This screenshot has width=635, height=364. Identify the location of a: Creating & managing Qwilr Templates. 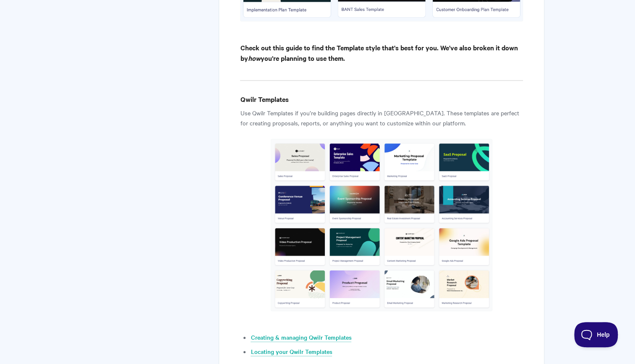
(301, 338).